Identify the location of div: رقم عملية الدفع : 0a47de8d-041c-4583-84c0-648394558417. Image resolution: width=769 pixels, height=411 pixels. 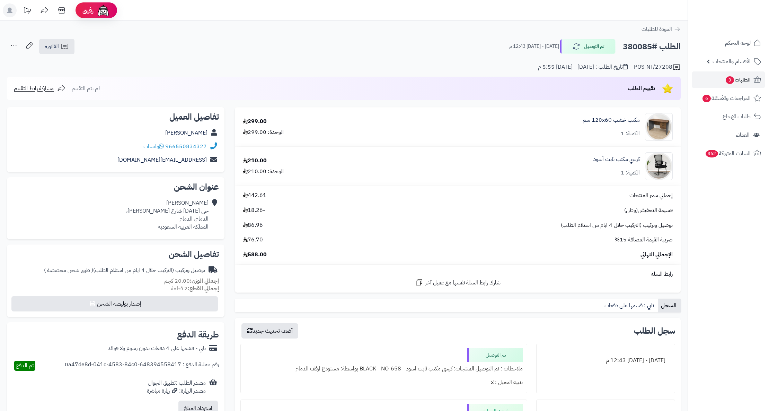
(142, 365).